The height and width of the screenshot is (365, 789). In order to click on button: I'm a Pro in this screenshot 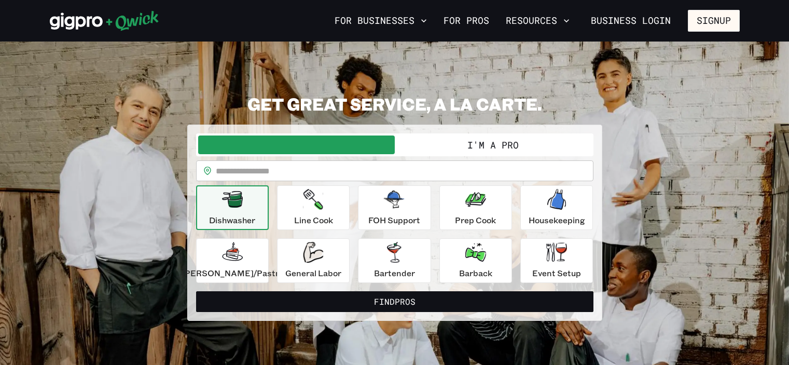, I will do `click(493, 145)`.